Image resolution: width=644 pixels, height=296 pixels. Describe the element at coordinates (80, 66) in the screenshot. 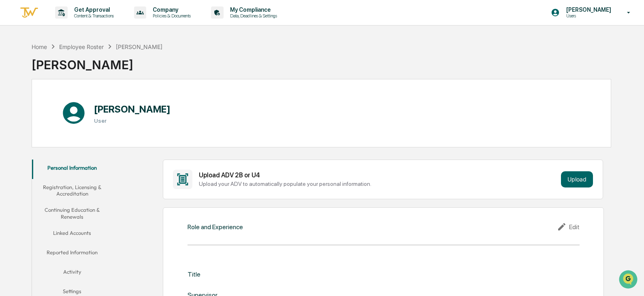

I see `div: Start new chat` at that location.